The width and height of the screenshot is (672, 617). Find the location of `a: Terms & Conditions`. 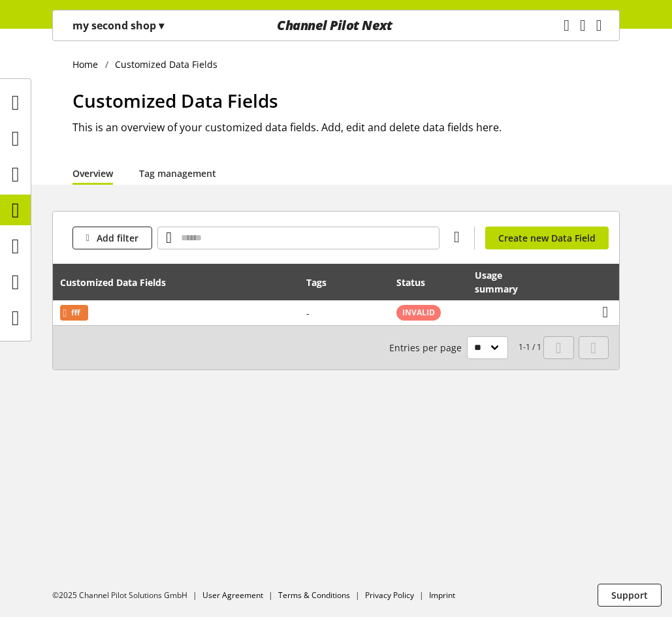

a: Terms & Conditions is located at coordinates (314, 595).